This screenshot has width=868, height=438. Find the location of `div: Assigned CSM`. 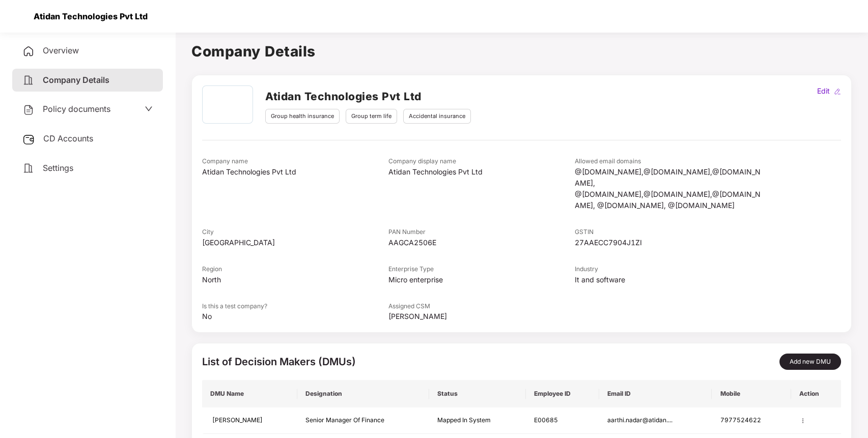

div: Assigned CSM is located at coordinates (481, 306).